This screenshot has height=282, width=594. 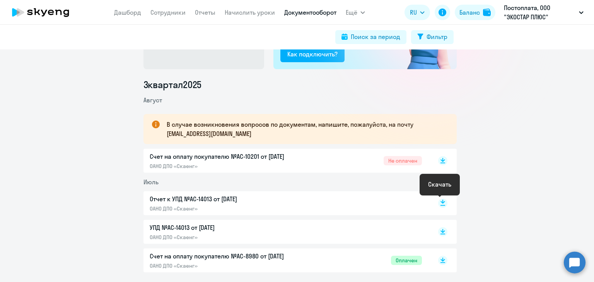 I want to click on img: balance, so click(x=487, y=12).